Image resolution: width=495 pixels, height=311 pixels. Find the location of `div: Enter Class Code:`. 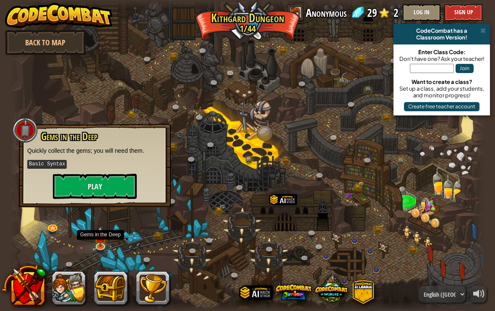

div: Enter Class Code: is located at coordinates (442, 52).